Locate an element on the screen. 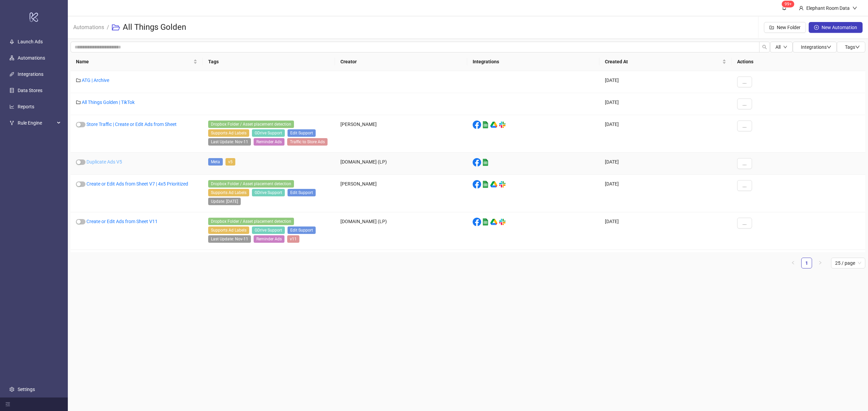 The height and width of the screenshot is (411, 868). li: Previous Page is located at coordinates (793, 264).